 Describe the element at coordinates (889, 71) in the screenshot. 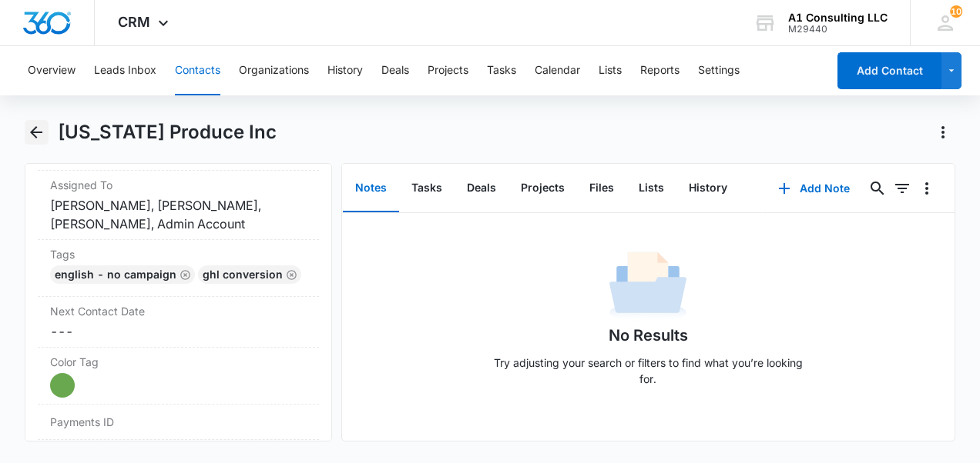

I see `button: Add Contact` at that location.